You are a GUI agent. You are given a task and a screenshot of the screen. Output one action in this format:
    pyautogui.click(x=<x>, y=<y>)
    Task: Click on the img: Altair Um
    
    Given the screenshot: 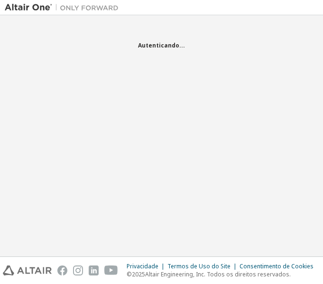 What is the action you would take?
    pyautogui.click(x=64, y=8)
    